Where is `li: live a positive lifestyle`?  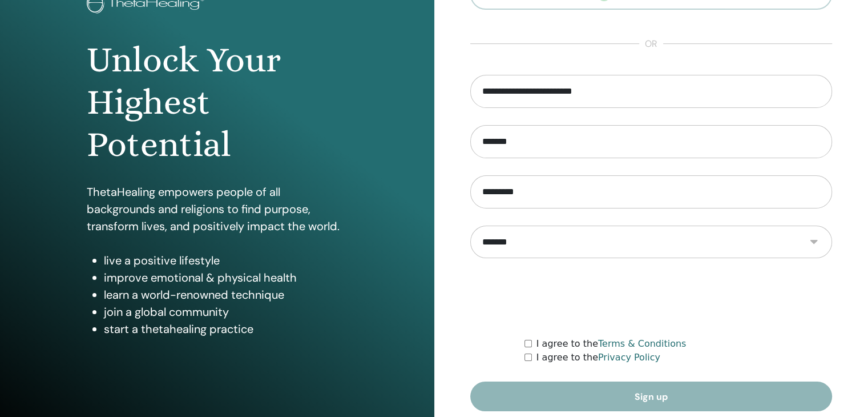 li: live a positive lifestyle is located at coordinates (226, 260).